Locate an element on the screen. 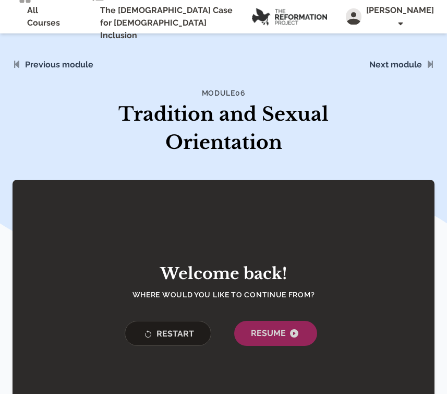 This screenshot has width=447, height=394. span: All Courses is located at coordinates (43, 17).